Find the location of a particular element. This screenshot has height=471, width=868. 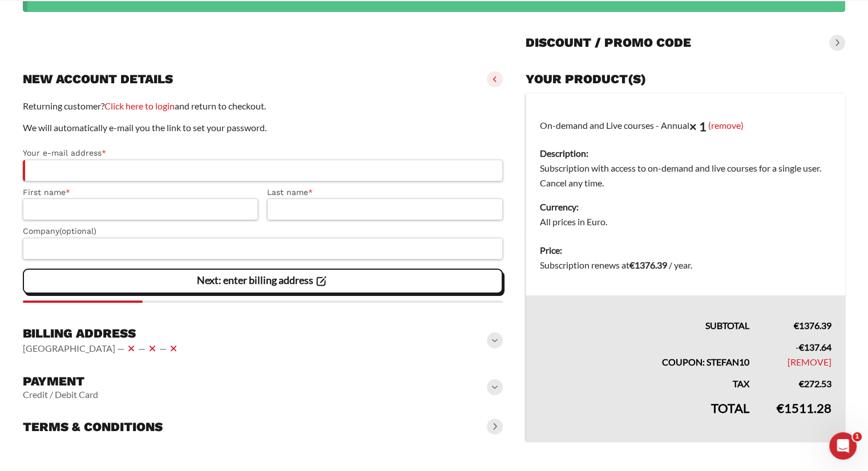

span: 137.64 is located at coordinates (815, 346).